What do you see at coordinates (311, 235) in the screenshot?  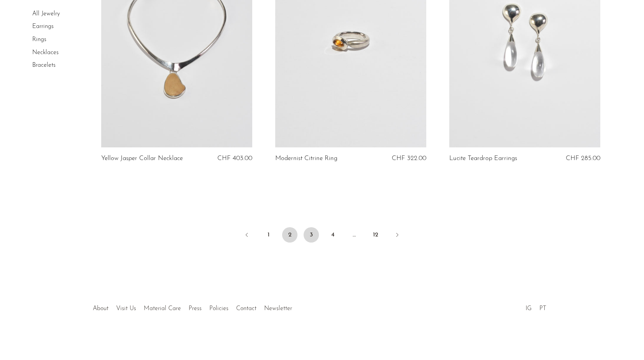 I see `a: 3` at bounding box center [311, 235].